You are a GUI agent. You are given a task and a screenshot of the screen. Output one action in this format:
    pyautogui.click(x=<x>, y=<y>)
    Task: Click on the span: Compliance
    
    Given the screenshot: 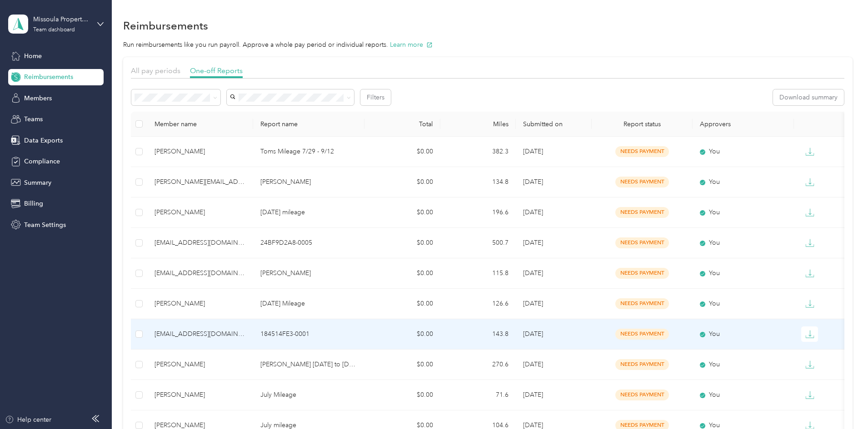 What is the action you would take?
    pyautogui.click(x=42, y=161)
    